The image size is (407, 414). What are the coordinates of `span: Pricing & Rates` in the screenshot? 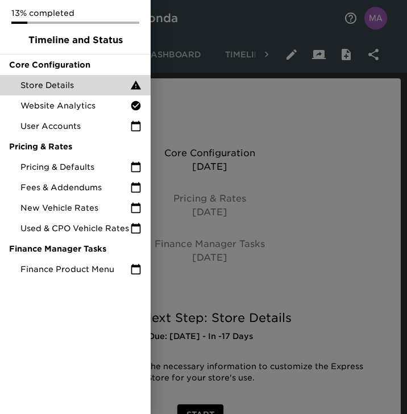 It's located at (75, 147).